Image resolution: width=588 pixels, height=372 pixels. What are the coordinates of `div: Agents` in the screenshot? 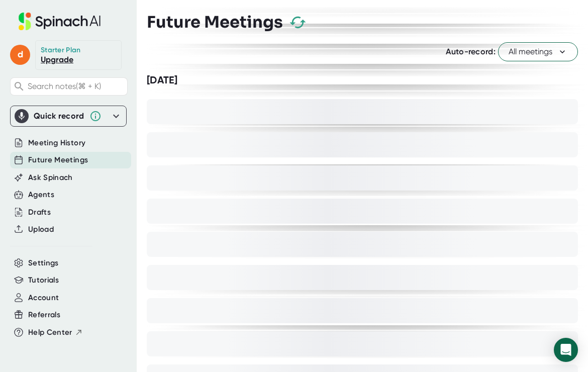 It's located at (41, 195).